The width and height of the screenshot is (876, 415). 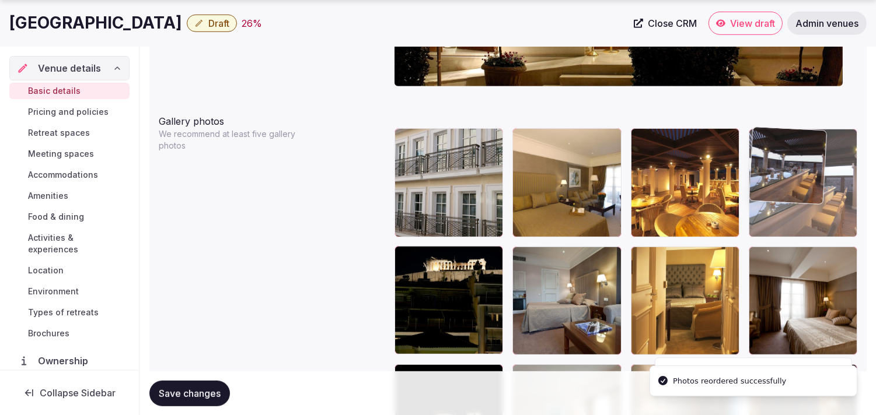 I want to click on div: 30287r230933_P.jpg, so click(x=803, y=301).